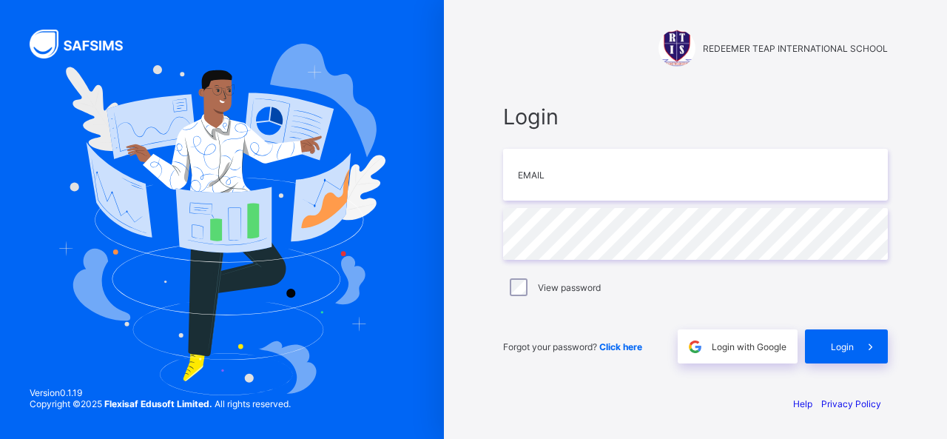  Describe the element at coordinates (621, 346) in the screenshot. I see `a: Click here` at that location.